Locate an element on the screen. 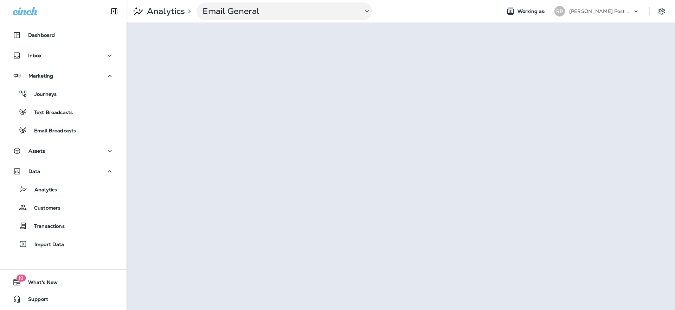  button: Inbox is located at coordinates (63, 56).